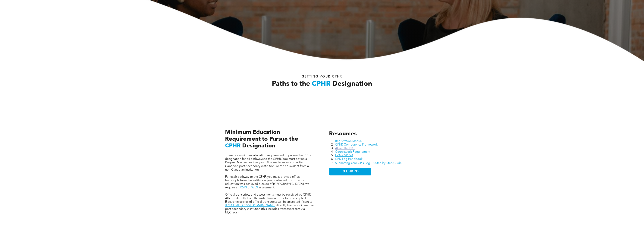 This screenshot has width=644, height=239. Describe the element at coordinates (350, 172) in the screenshot. I see `span: QUESTIONS` at that location.